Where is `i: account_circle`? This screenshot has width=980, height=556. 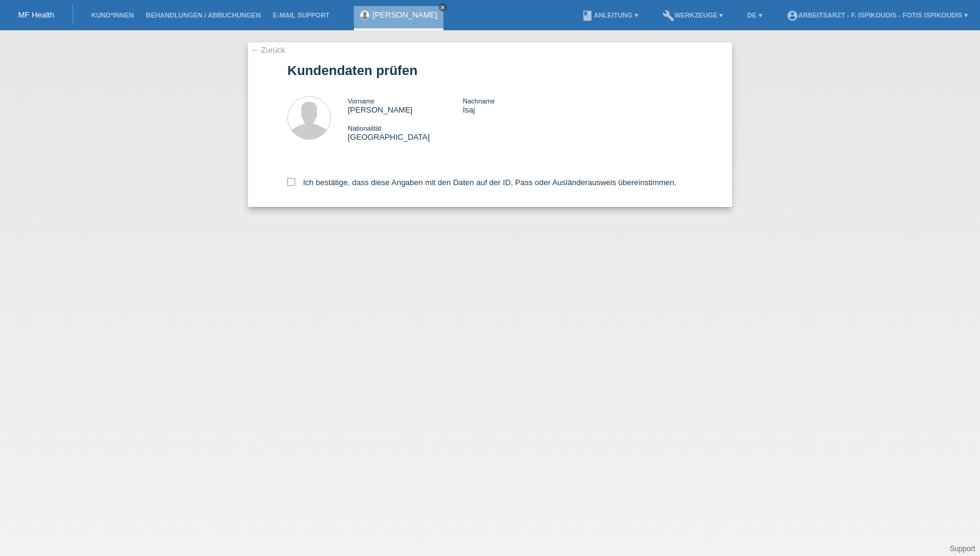
i: account_circle is located at coordinates (792, 16).